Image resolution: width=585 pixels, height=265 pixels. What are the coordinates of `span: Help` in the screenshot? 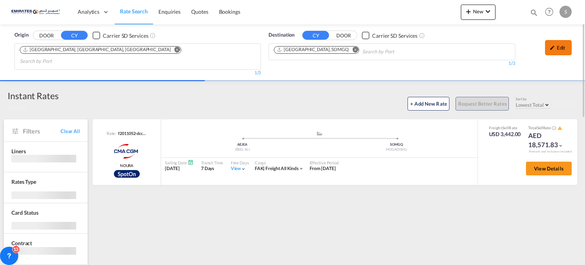 It's located at (550, 12).